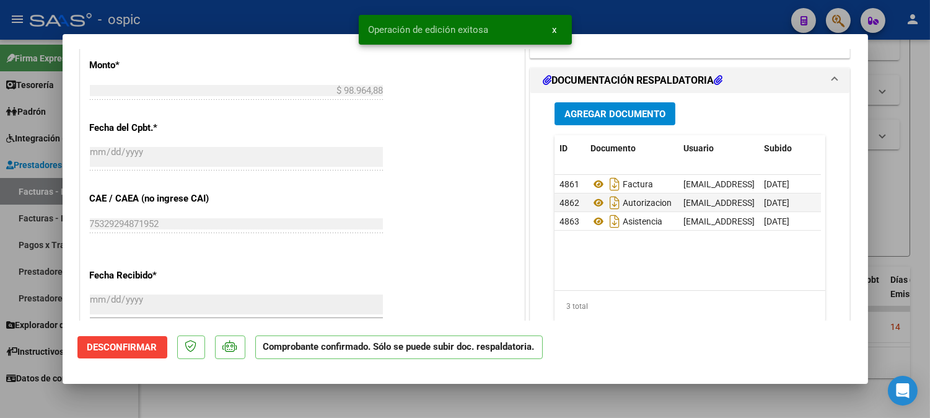 This screenshot has width=930, height=418. Describe the element at coordinates (154, 65) in the screenshot. I see `p: Monto` at that location.